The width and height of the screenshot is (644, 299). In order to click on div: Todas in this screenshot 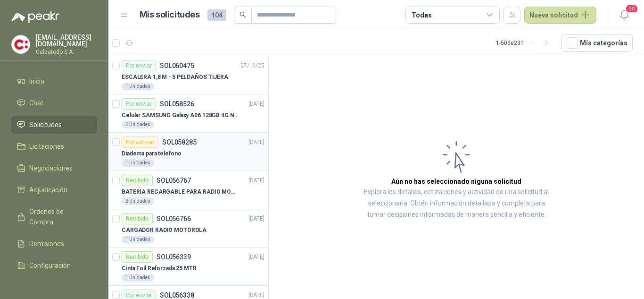, I will do `click(422, 15)`.